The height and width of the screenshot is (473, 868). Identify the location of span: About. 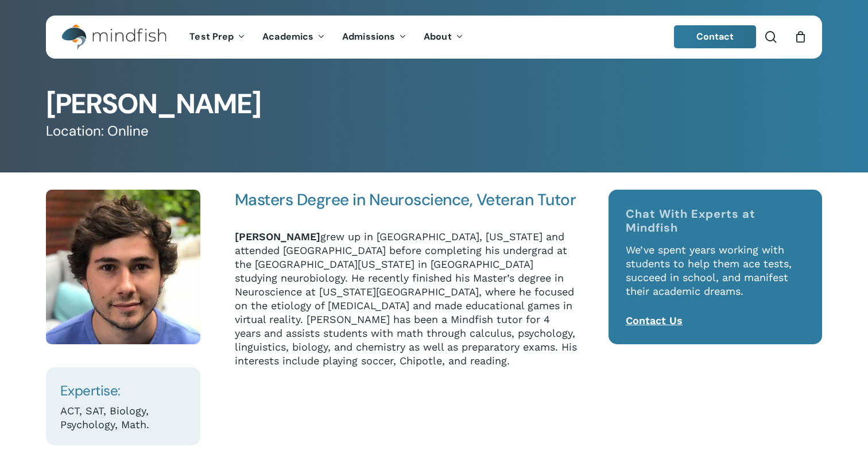
(438, 36).